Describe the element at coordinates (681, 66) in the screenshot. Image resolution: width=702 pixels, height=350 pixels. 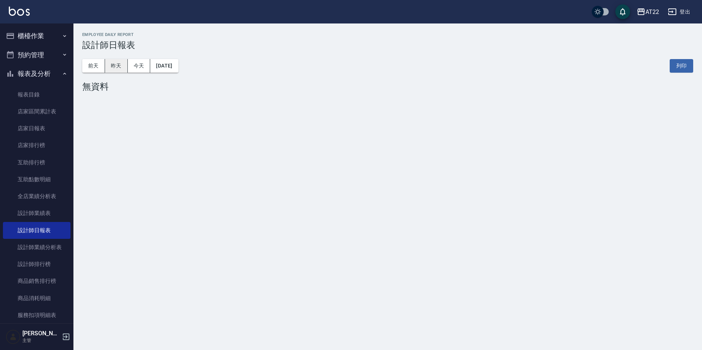
I see `button: 列印` at that location.